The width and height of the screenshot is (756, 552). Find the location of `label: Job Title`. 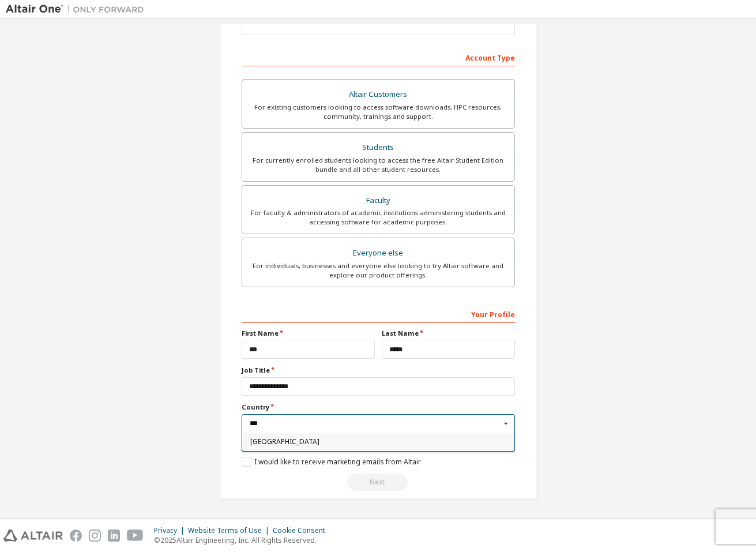

label: Job Title is located at coordinates (378, 370).